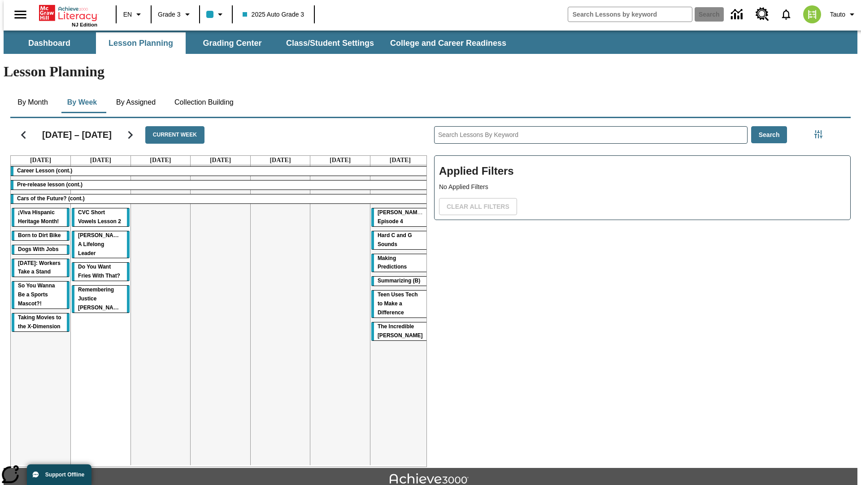 This screenshot has width=861, height=485. I want to click on p: No Applied Filters, so click(643, 187).